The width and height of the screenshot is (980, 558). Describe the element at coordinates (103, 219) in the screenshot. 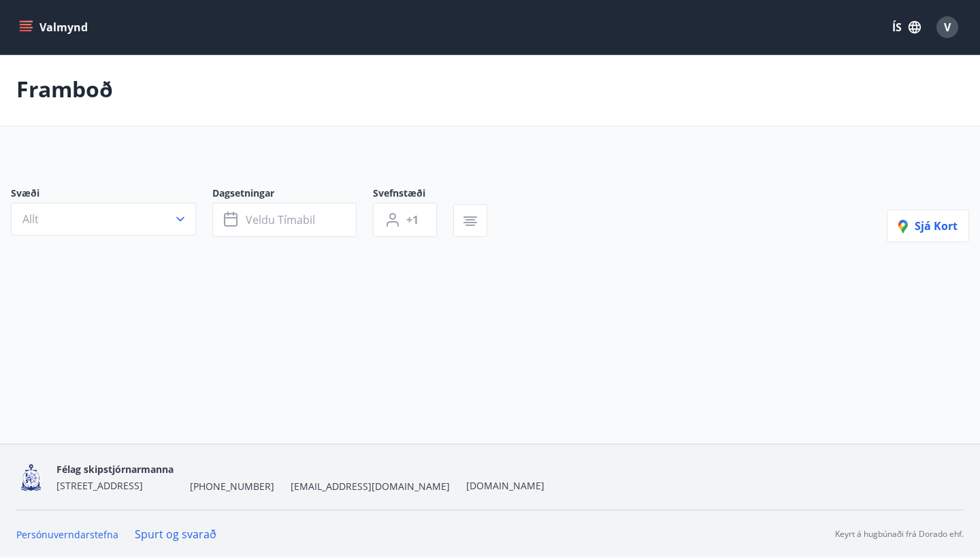

I see `button: Allt` at that location.